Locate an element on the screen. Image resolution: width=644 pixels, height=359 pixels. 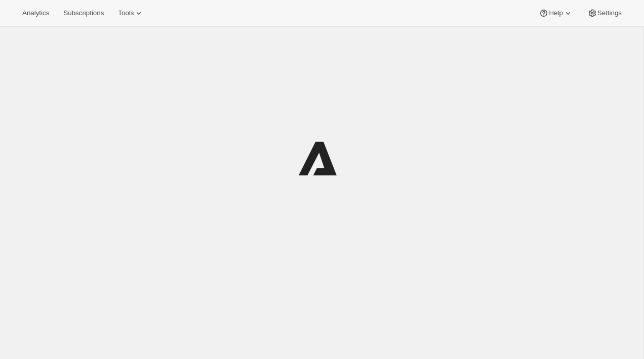
button: Subscriptions is located at coordinates (83, 13).